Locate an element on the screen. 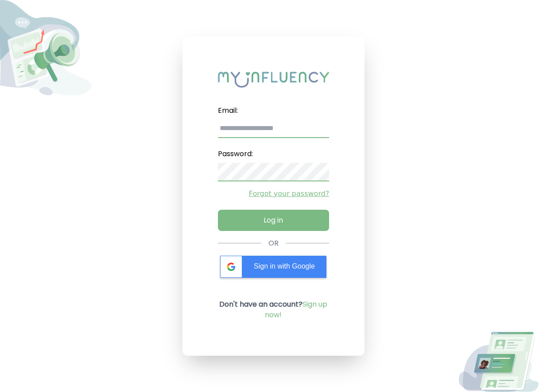 The height and width of the screenshot is (392, 547). a: Sign up now! is located at coordinates (296, 309).